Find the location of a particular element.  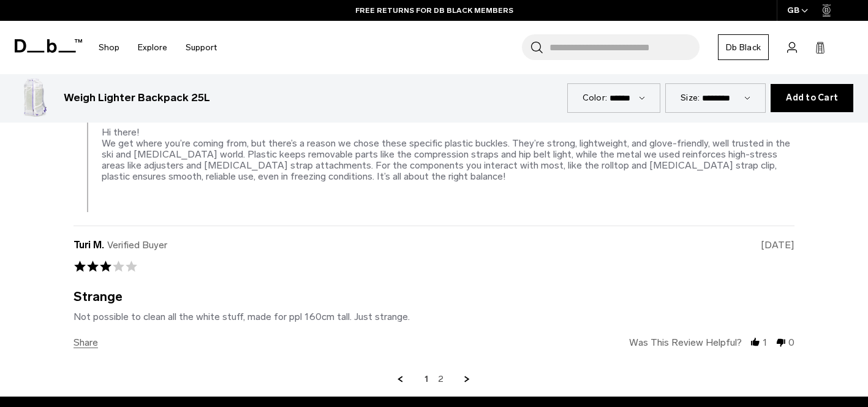

a: Previous Page is located at coordinates (401, 379).